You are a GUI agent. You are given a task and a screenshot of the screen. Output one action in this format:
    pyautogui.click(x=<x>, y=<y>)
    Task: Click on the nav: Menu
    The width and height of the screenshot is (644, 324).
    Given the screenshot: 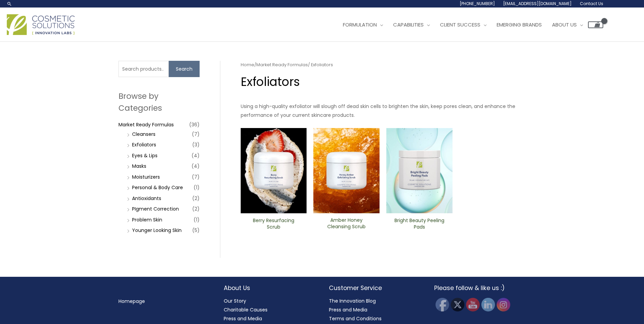 What is the action you would take?
    pyautogui.click(x=164, y=301)
    